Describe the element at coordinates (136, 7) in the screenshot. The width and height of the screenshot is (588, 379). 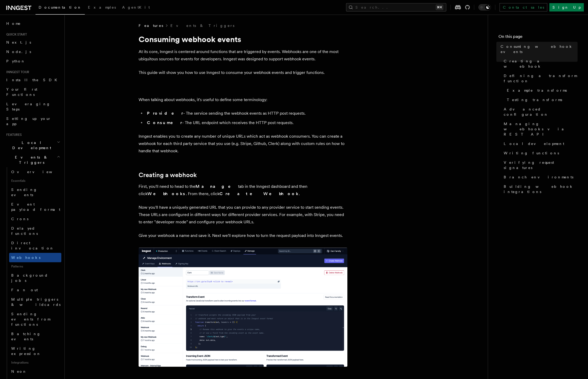
I see `span: AgentKit` at that location.